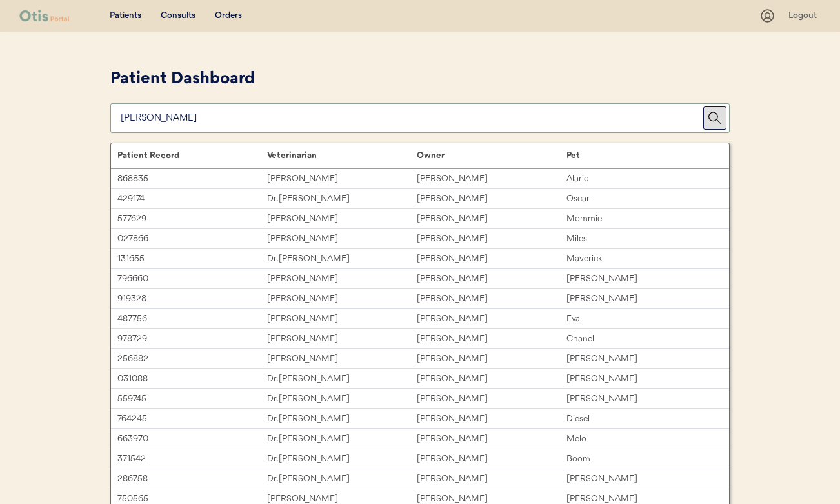  I want to click on div: 286758, so click(192, 479).